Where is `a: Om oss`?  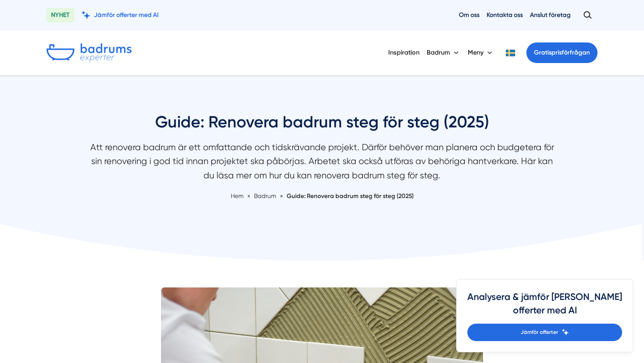 a: Om oss is located at coordinates (469, 15).